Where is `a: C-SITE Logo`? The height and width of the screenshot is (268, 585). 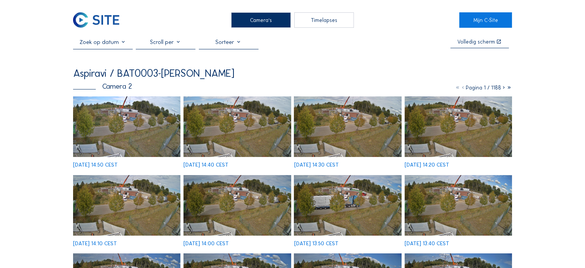 a: C-SITE Logo is located at coordinates (99, 20).